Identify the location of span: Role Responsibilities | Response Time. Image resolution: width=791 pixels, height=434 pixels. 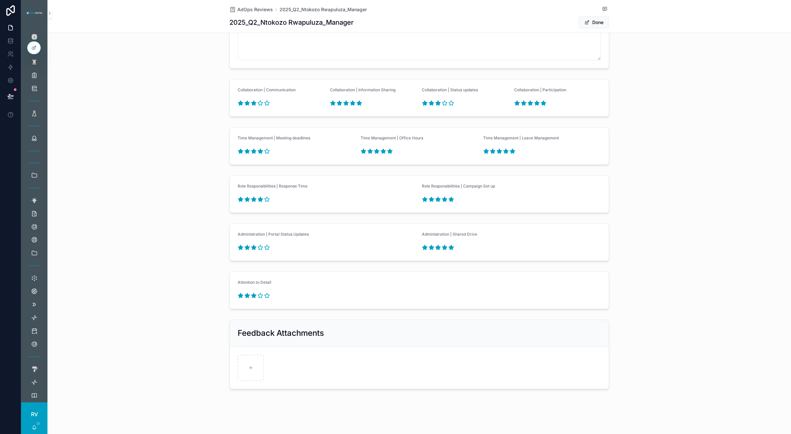
(272, 186).